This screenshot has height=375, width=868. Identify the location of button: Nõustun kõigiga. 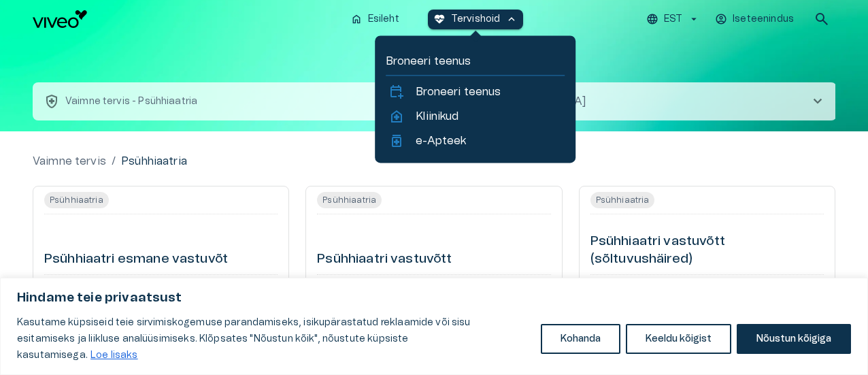
(793, 339).